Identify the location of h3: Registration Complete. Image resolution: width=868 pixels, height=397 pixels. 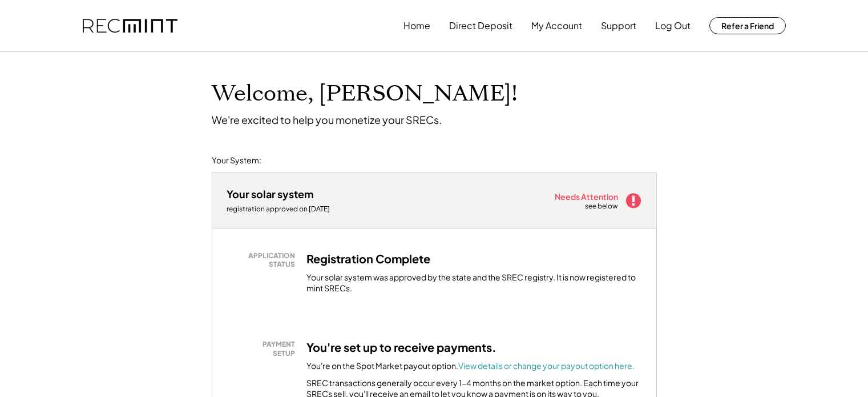
(368, 259).